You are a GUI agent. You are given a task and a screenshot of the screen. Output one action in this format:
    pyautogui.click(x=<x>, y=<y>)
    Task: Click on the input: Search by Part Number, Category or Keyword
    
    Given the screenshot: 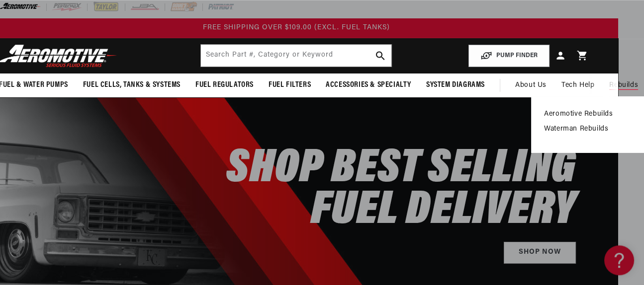 What is the action you would take?
    pyautogui.click(x=296, y=55)
    